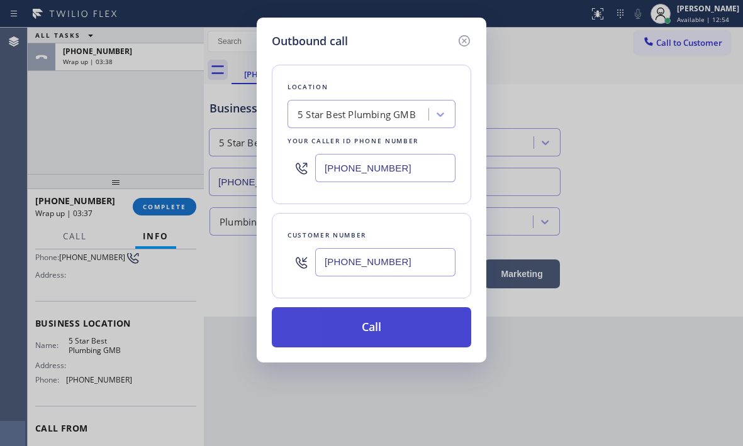 The height and width of the screenshot is (446, 743). What do you see at coordinates (371, 328) in the screenshot?
I see `button: Call` at bounding box center [371, 328].